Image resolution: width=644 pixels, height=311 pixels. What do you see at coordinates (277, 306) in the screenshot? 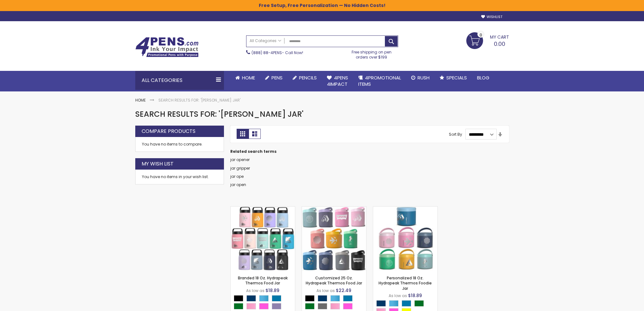
I see `div: Lilac` at bounding box center [277, 306].